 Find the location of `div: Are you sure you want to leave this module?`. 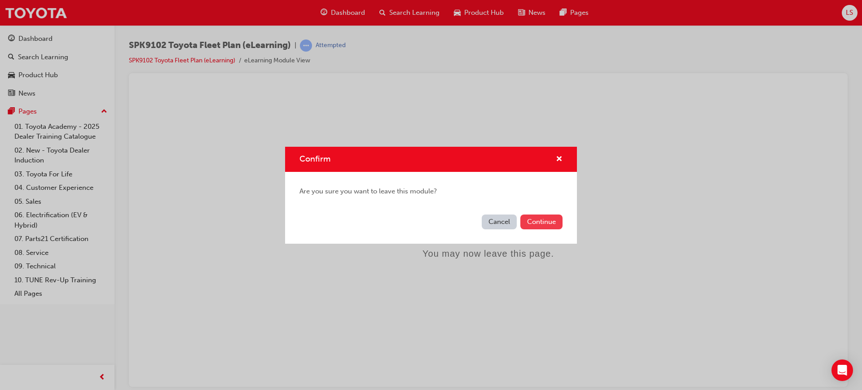

div: Are you sure you want to leave this module? is located at coordinates (431, 191).